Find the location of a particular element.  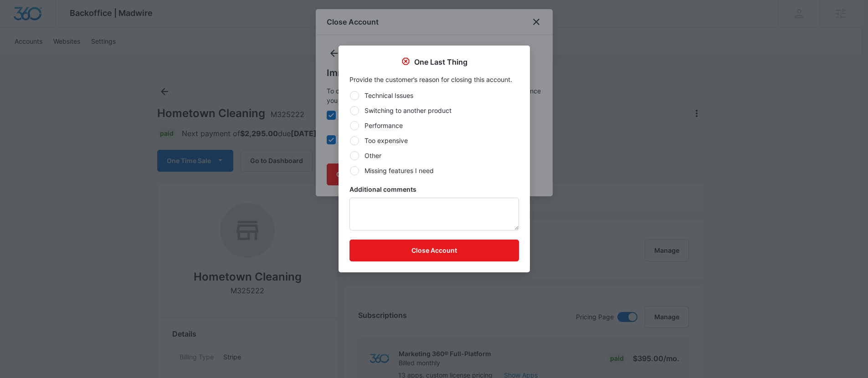

label: Other is located at coordinates (434, 155).